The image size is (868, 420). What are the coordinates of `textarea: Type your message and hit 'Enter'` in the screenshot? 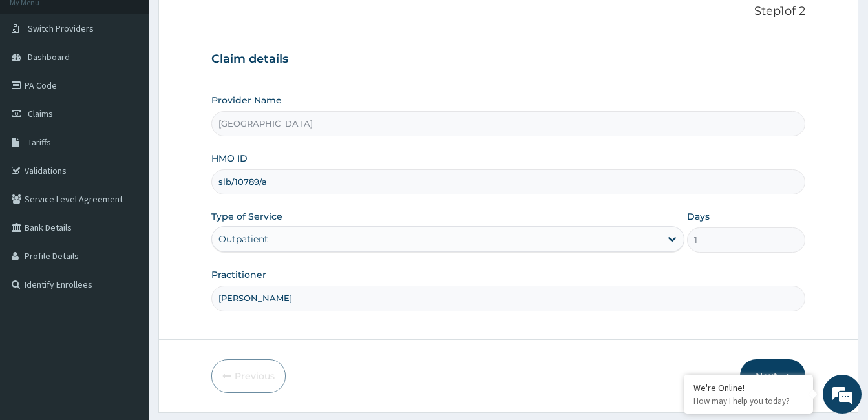 It's located at (126, 304).